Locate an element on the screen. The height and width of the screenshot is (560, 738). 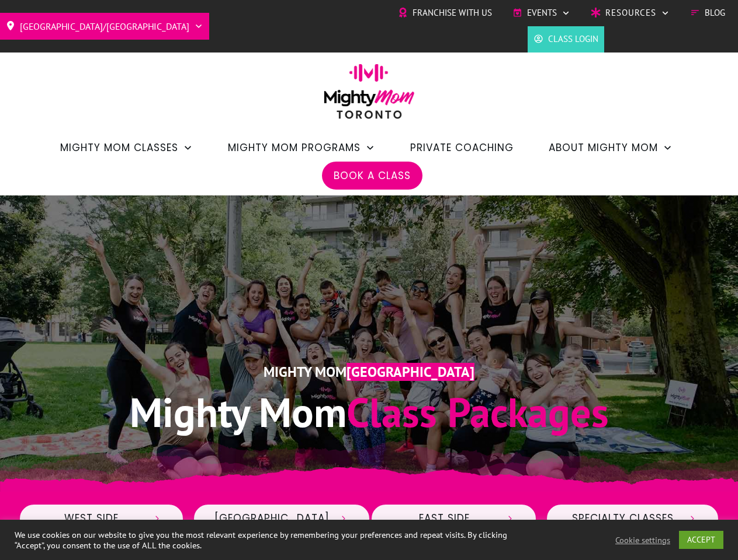
a: Franchise with Us is located at coordinates (444, 13).